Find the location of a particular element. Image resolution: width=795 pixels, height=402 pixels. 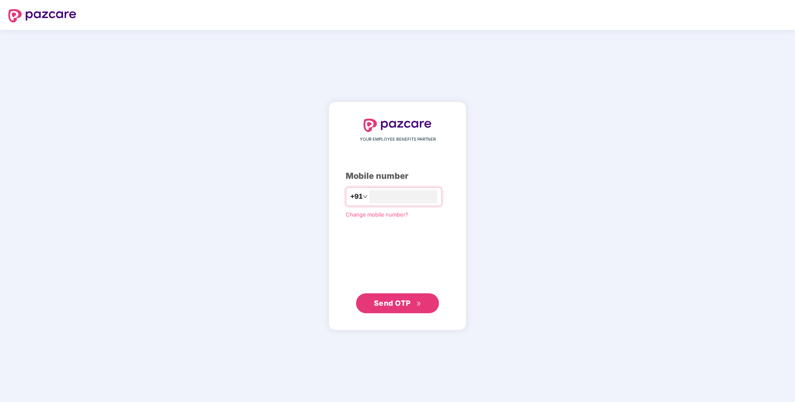

div: Mobile number is located at coordinates (397, 176).